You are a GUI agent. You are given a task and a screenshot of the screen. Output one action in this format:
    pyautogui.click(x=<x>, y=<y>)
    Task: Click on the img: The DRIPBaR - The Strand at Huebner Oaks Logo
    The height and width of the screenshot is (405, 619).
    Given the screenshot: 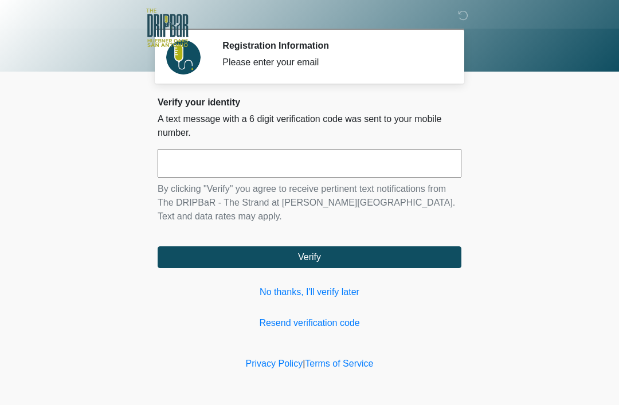 What is the action you would take?
    pyautogui.click(x=167, y=28)
    